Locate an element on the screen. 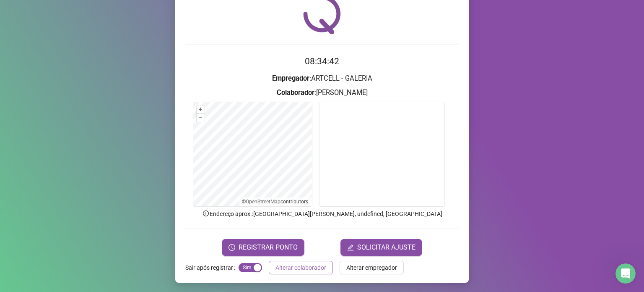 Image resolution: width=644 pixels, height=292 pixels. span: clock-circle is located at coordinates (232, 247).